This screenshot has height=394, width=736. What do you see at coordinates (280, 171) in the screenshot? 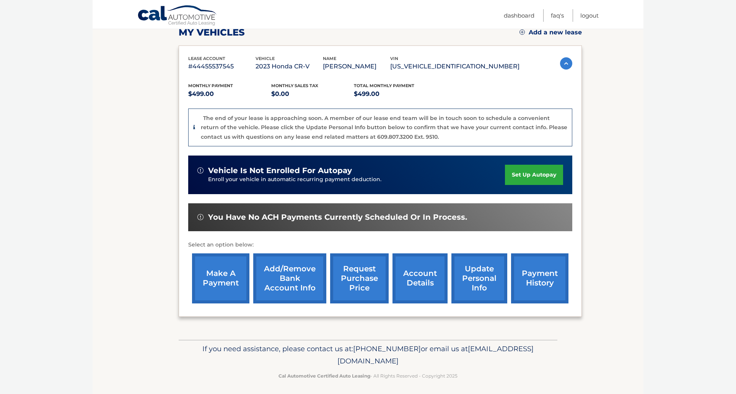
I see `span: vehicle is not enrolled for autopay` at bounding box center [280, 171].